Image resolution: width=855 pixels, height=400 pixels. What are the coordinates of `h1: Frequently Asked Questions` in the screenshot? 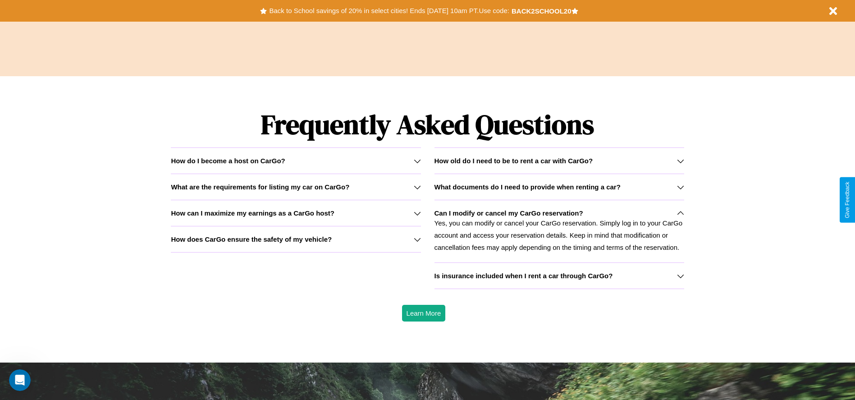 It's located at (427, 124).